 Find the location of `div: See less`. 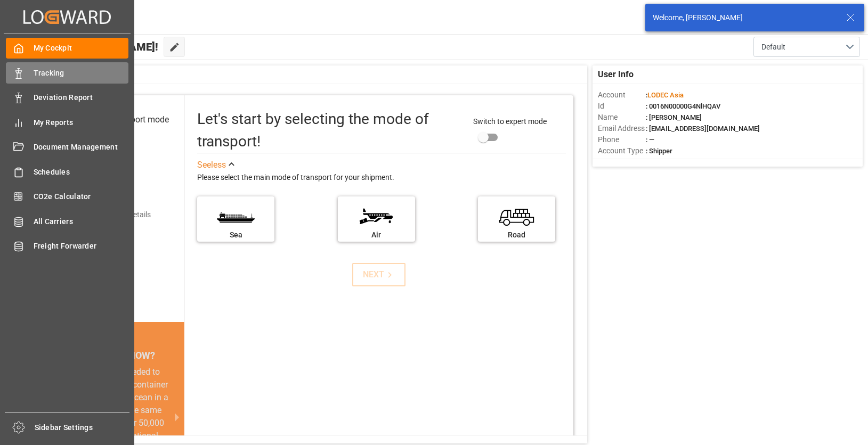

div: See less is located at coordinates (212, 165).